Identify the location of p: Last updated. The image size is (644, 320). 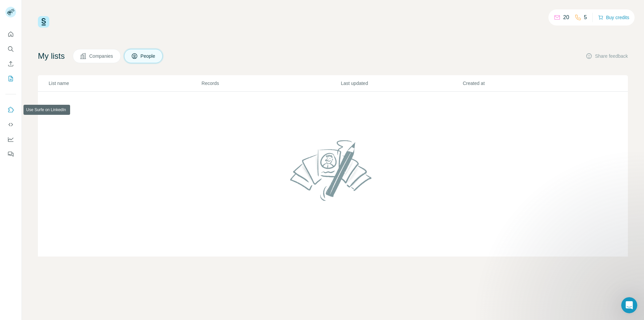
(401, 84).